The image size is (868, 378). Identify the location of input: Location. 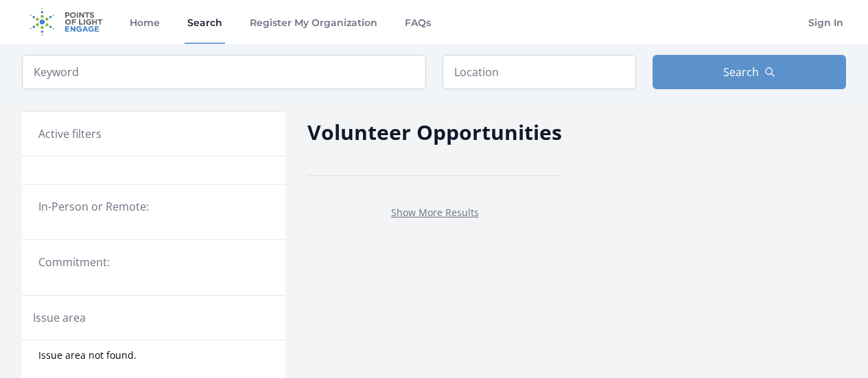
(539, 72).